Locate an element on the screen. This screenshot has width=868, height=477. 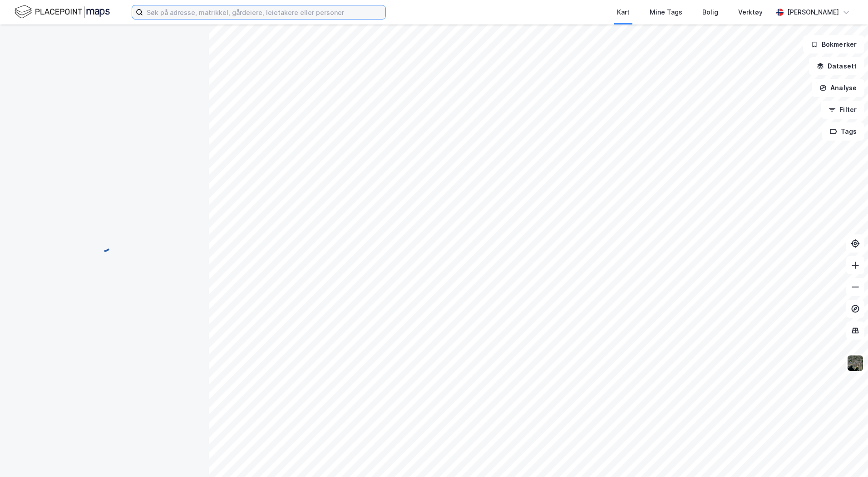
img: logo.f888ab2527a4732fd821a326f86c7f29.svg is located at coordinates (62, 11).